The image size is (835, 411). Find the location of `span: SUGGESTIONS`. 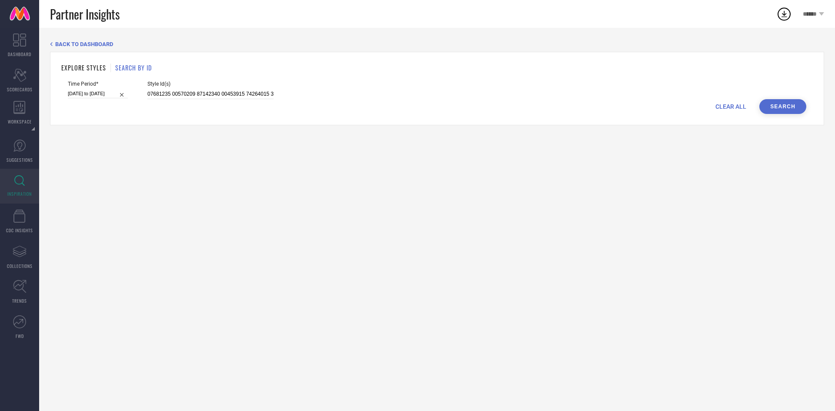

span: SUGGESTIONS is located at coordinates (20, 160).